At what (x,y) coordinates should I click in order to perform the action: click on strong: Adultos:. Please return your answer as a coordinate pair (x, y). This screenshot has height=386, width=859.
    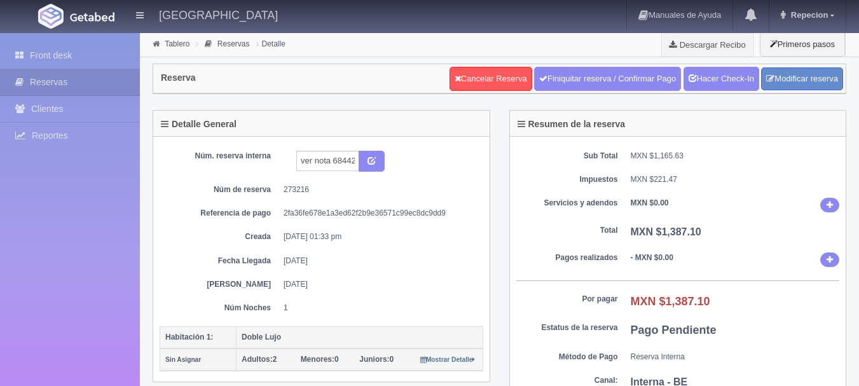
    Looking at the image, I should click on (257, 359).